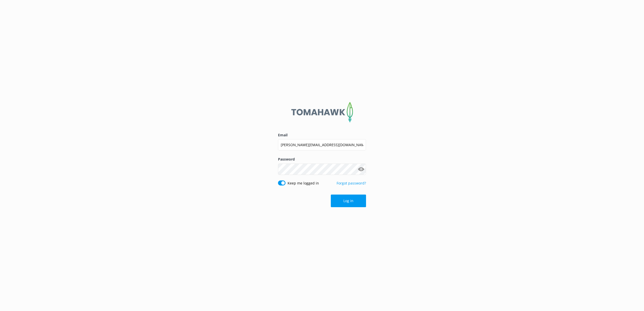  What do you see at coordinates (322, 159) in the screenshot?
I see `label: Password` at bounding box center [322, 159].